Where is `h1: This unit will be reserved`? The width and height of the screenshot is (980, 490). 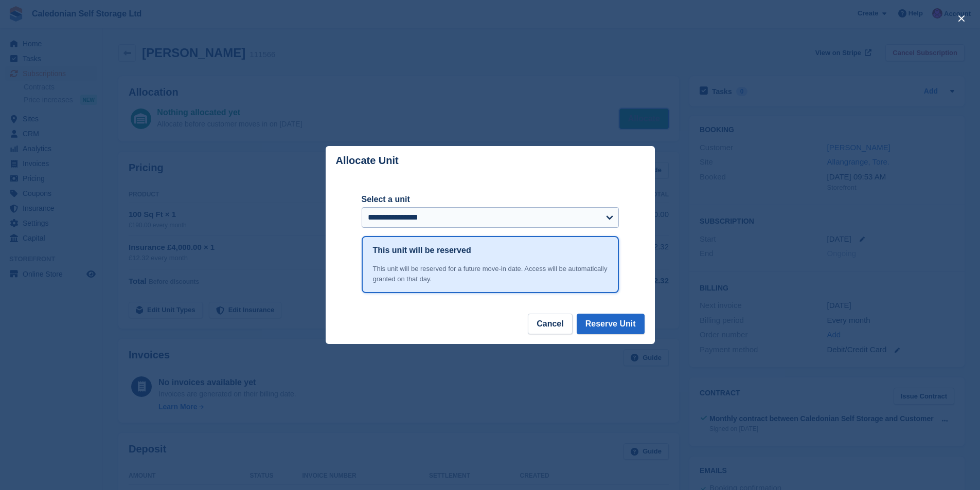
h1: This unit will be reserved is located at coordinates (422, 251).